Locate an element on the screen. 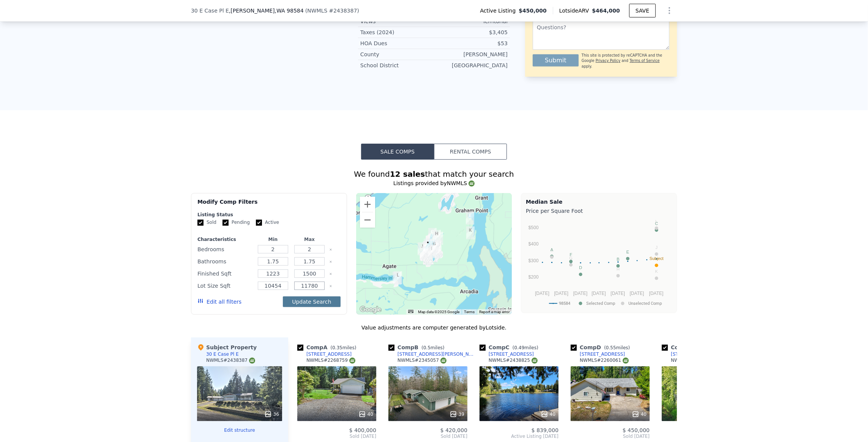  div: 1281 E Lakeshore Dr W is located at coordinates (436, 237).